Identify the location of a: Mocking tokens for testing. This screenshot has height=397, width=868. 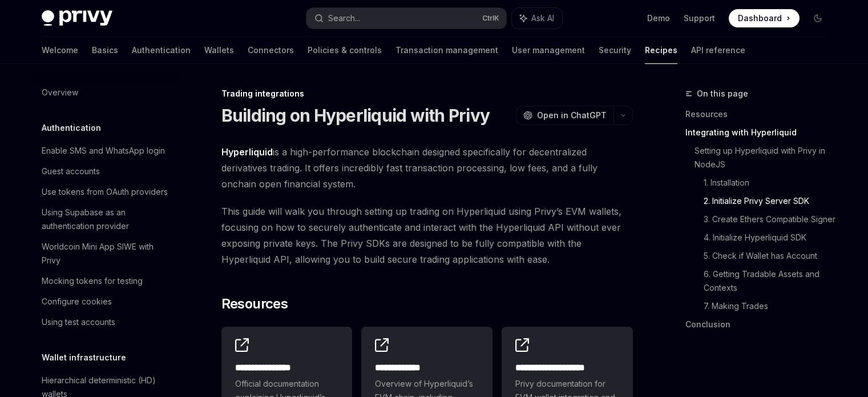
(106, 281).